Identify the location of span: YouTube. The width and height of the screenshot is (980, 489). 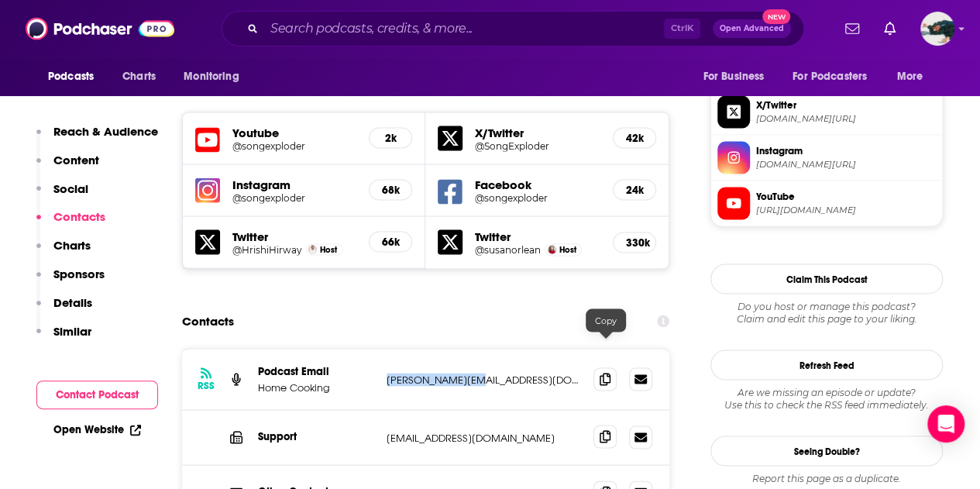
(847, 196).